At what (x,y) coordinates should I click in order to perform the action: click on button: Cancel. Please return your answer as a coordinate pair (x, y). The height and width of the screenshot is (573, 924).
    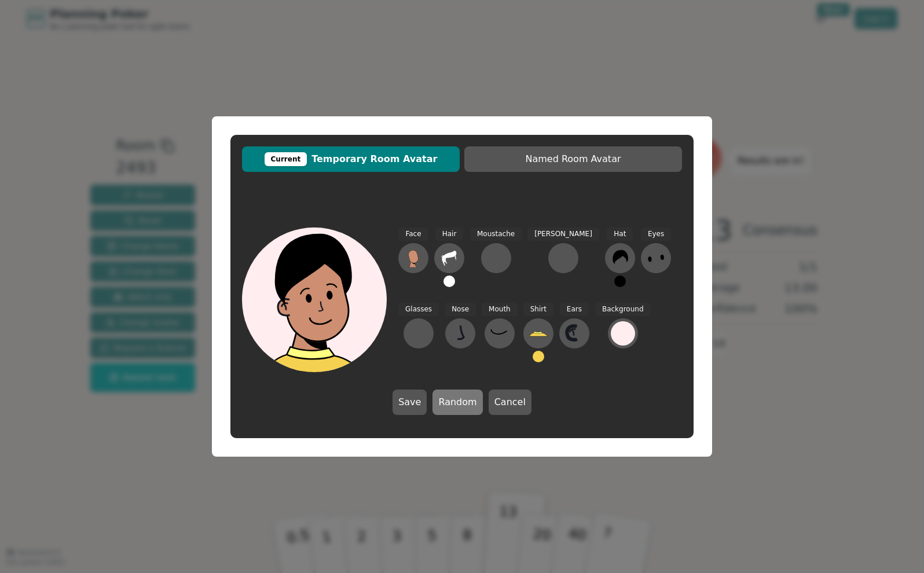
    Looking at the image, I should click on (510, 403).